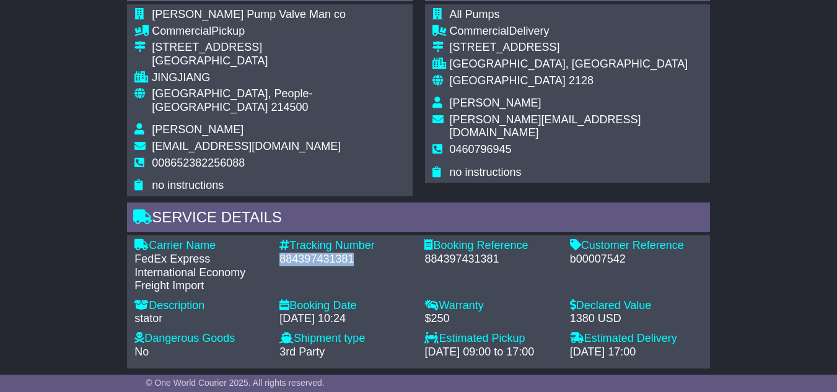 This screenshot has height=392, width=837. What do you see at coordinates (637, 339) in the screenshot?
I see `div: Estimated Delivery` at bounding box center [637, 339].